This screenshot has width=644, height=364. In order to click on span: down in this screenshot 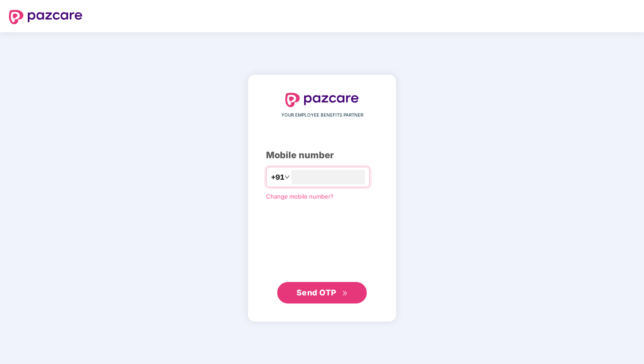, I will do `click(287, 177)`.